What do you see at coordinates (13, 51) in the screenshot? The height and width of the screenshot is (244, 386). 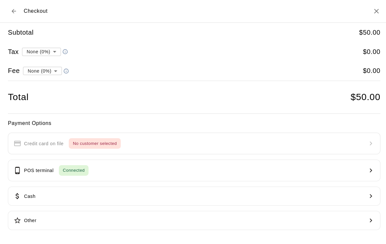 I see `h5: Tax` at bounding box center [13, 51].